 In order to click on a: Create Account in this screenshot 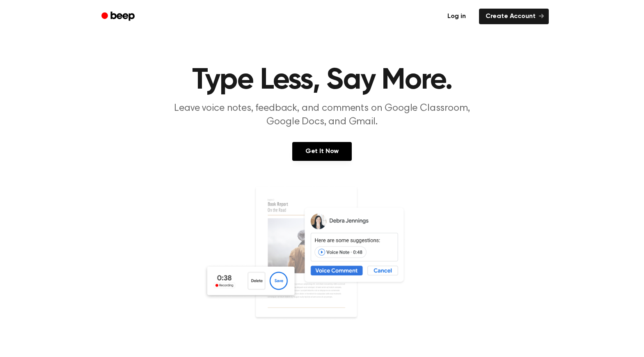, I will do `click(514, 16)`.